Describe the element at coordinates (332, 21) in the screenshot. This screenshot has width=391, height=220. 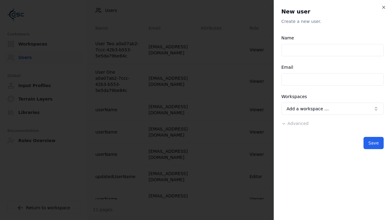
I see `p: Create a new user.` at that location.